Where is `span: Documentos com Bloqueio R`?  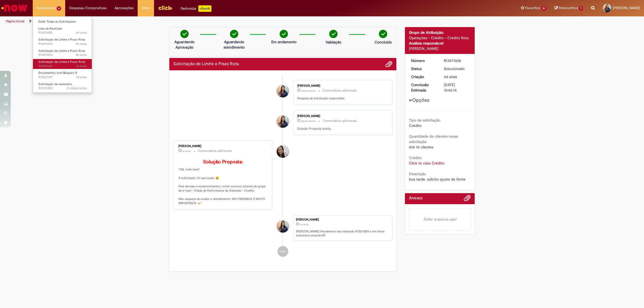 span: Documentos com Bloqueio R is located at coordinates (57, 73).